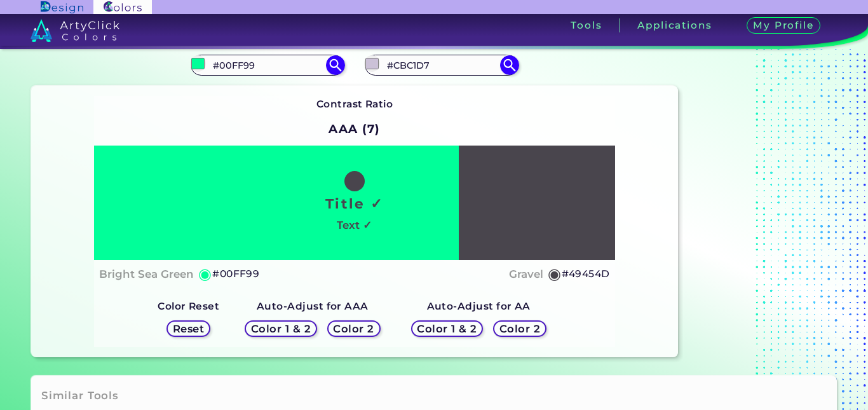  I want to click on h4: Bright Sea Green, so click(146, 274).